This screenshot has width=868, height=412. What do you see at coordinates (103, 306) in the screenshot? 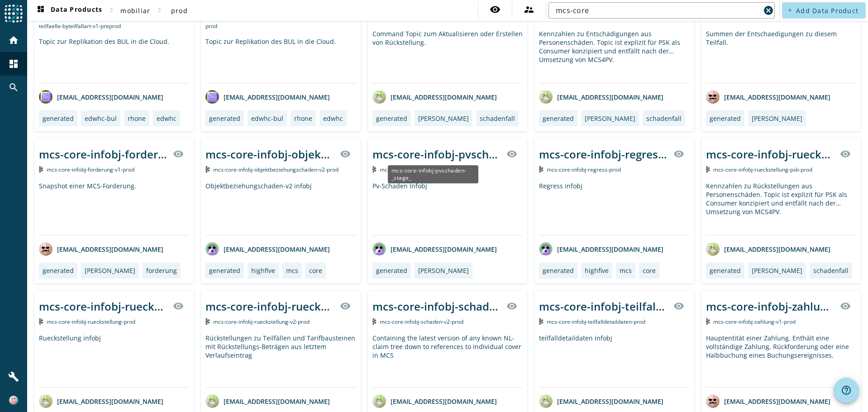
I see `div: mcs-core-infobj-rueckstellung-_stage_` at bounding box center [103, 306].